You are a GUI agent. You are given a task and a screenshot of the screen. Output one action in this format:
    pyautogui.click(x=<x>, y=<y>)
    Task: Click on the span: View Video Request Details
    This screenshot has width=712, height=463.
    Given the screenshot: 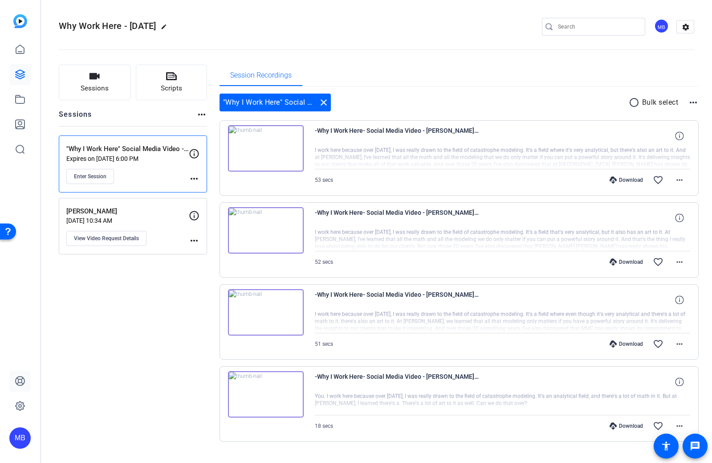 What is the action you would take?
    pyautogui.click(x=106, y=238)
    